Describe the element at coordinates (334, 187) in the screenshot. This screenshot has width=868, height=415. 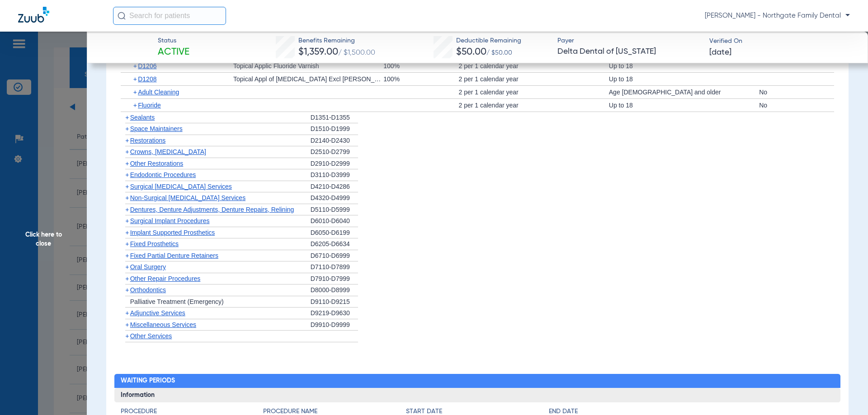
I see `div: D4210-D4286` at that location.